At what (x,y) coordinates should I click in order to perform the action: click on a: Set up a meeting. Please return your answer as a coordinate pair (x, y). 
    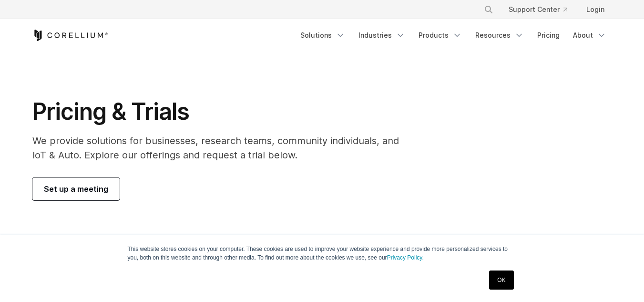
    Looking at the image, I should click on (76, 189).